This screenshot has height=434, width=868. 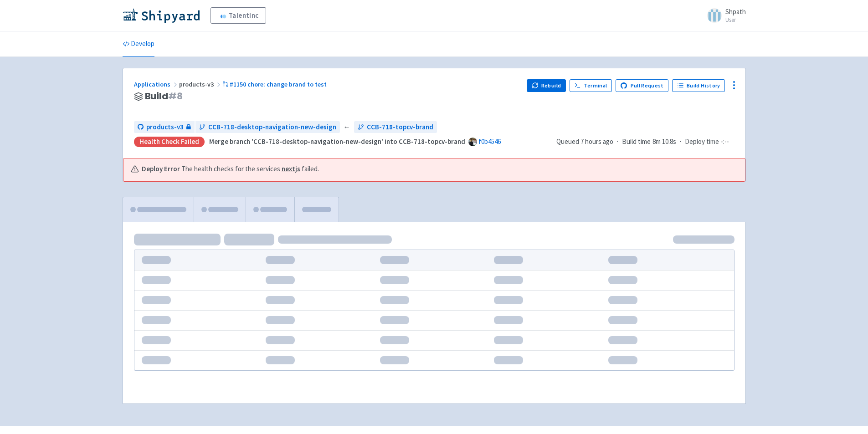 What do you see at coordinates (175, 96) in the screenshot?
I see `span: # 8` at bounding box center [175, 96].